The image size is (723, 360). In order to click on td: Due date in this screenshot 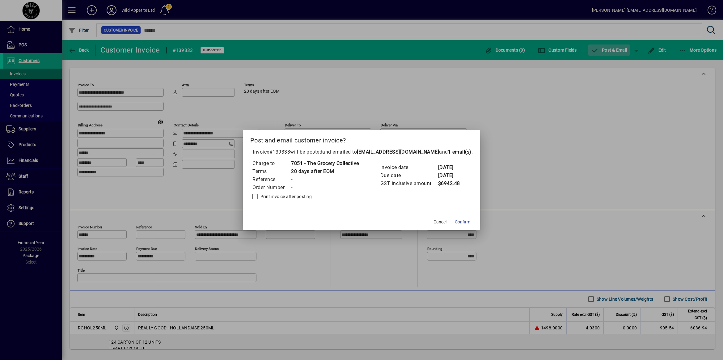, I will do `click(409, 176)`.